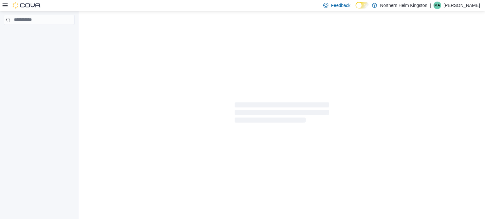 Image resolution: width=485 pixels, height=219 pixels. I want to click on span: MA, so click(437, 5).